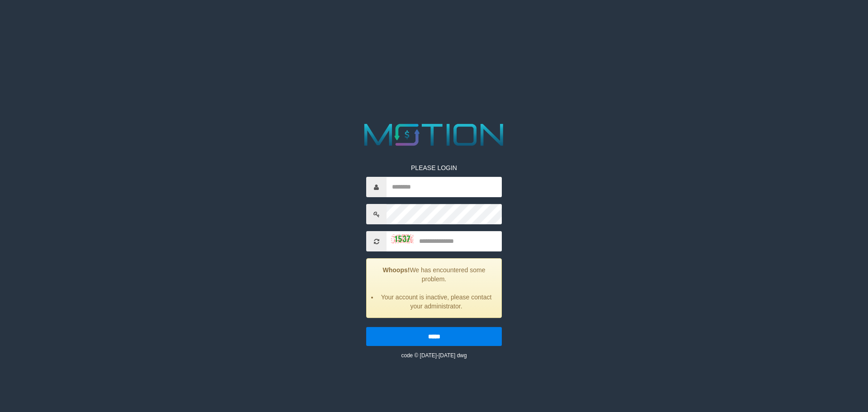 This screenshot has width=868, height=412. Describe the element at coordinates (434, 168) in the screenshot. I see `p: PLEASE LOGIN` at that location.